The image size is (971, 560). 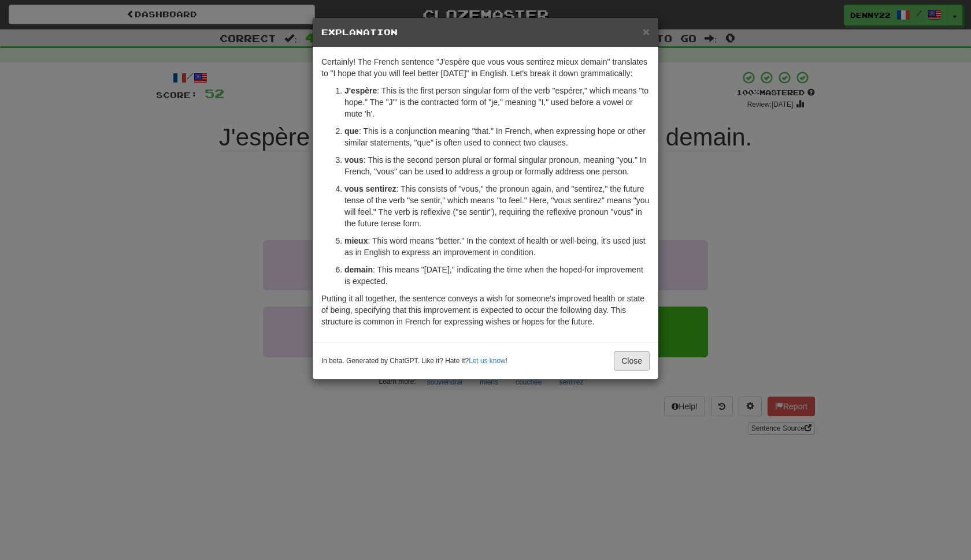 What do you see at coordinates (497, 247) in the screenshot?
I see `p: : This word means "better." In the context of health or well-being, it's used just as in English ...` at bounding box center [497, 247].